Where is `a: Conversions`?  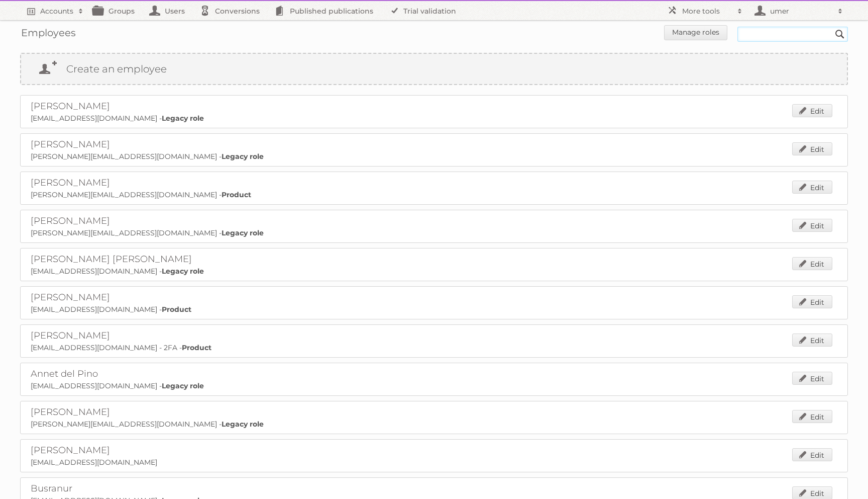
a: Conversions is located at coordinates (232, 10).